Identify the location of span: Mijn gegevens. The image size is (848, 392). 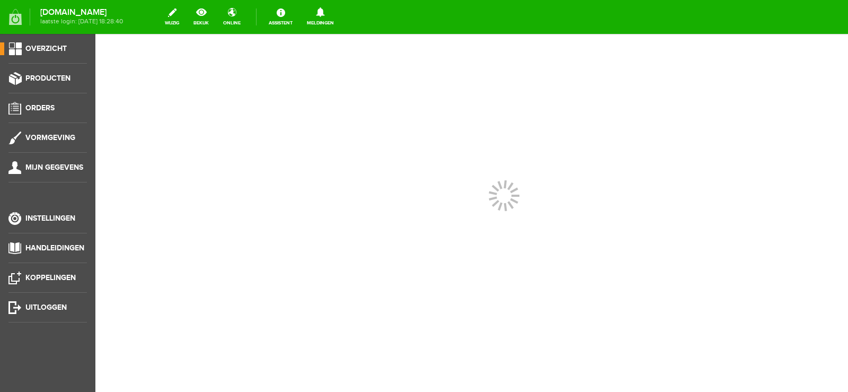
(54, 167).